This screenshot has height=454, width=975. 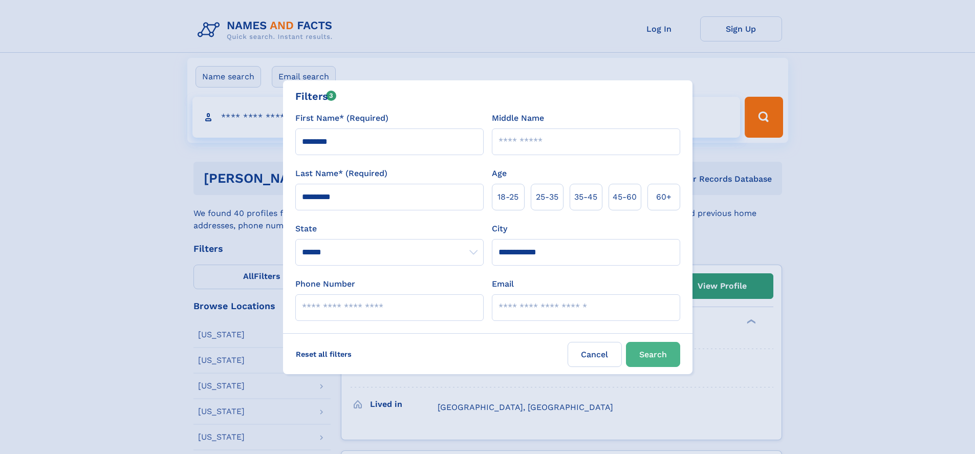 What do you see at coordinates (518, 118) in the screenshot?
I see `label: Middle Name` at bounding box center [518, 118].